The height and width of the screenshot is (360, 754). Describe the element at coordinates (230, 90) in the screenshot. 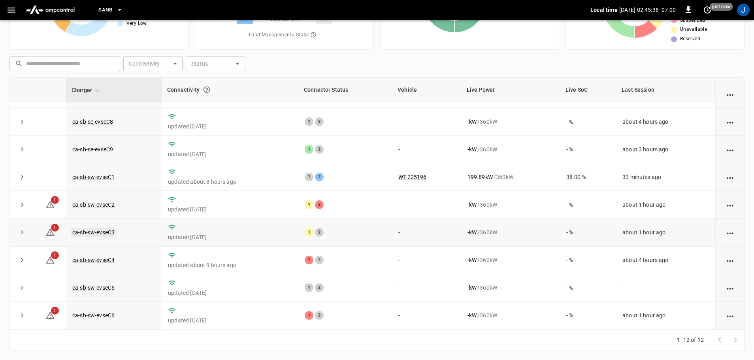

I see `div: Connectivity` at that location.